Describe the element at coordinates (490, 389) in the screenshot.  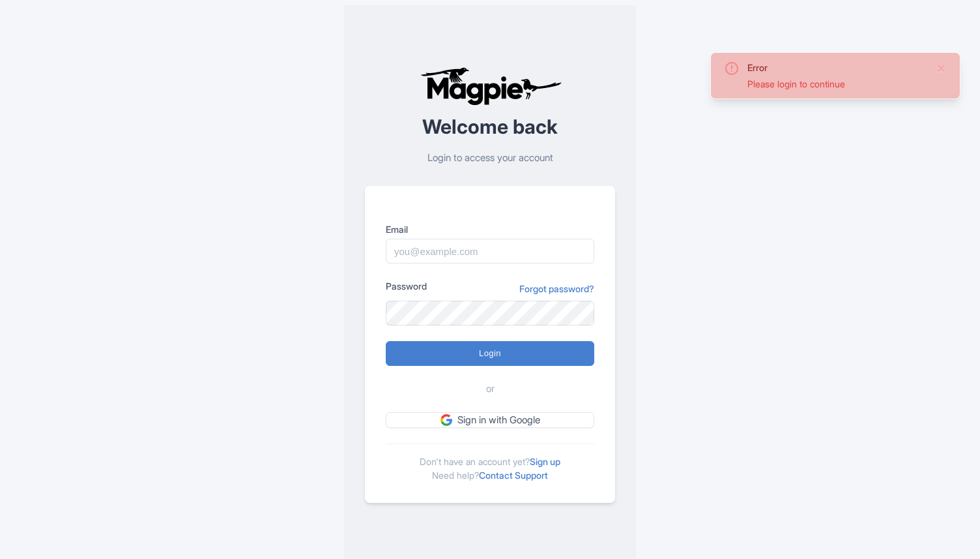
I see `span: or` at that location.